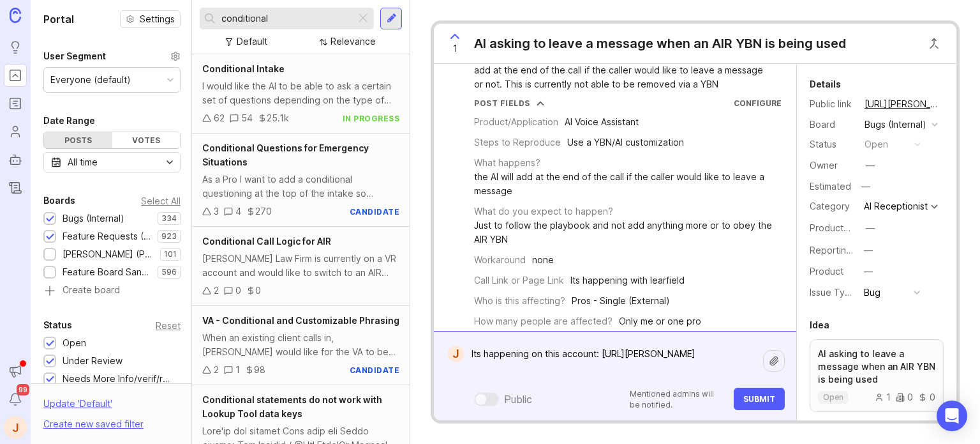 Image resolution: width=980 pixels, height=444 pixels. What do you see at coordinates (877, 376) in the screenshot?
I see `a: AI asking to leave a message when an AIR YBN is being usedopen100` at bounding box center [877, 376].